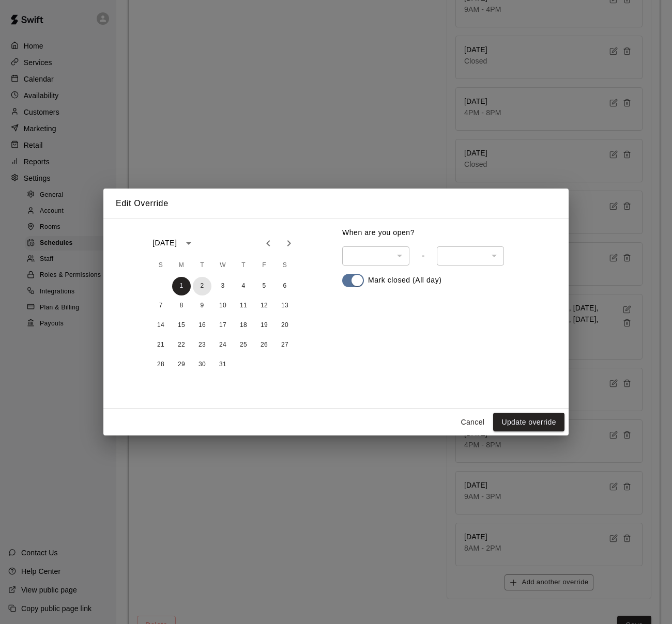  I want to click on button: 2, so click(202, 286).